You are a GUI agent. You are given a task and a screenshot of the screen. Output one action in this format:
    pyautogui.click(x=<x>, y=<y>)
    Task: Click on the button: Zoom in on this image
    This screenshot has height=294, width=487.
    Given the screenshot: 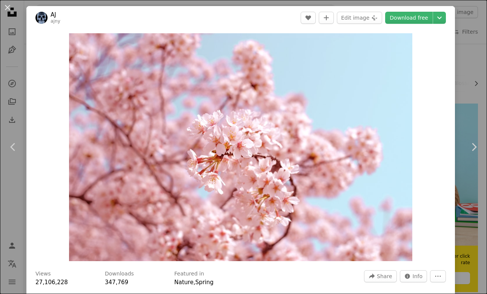 What is the action you would take?
    pyautogui.click(x=241, y=147)
    